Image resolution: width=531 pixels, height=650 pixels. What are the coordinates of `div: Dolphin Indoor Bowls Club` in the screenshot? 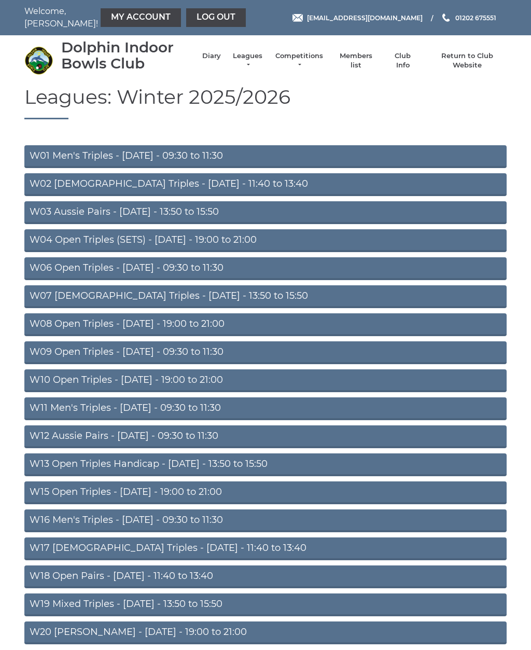 It's located at (127, 56).